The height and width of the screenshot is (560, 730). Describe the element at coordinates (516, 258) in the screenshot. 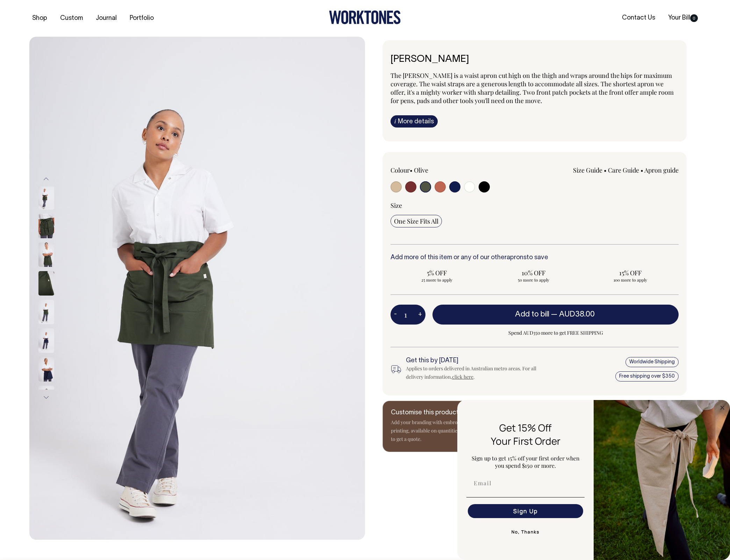

I see `a: aprons` at that location.